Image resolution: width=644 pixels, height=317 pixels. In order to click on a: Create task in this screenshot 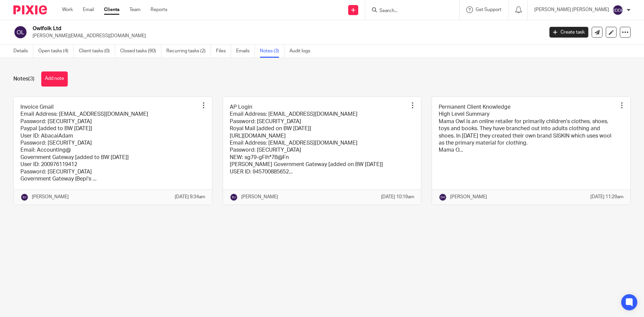, I will do `click(569, 32)`.